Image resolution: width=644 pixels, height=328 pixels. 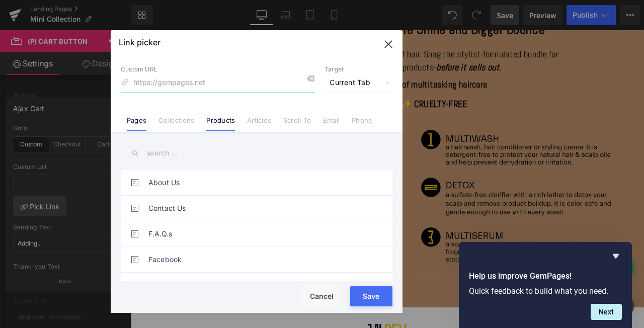 What do you see at coordinates (546, 276) in the screenshot?
I see `h2: Help us improve GemPages!` at bounding box center [546, 276].